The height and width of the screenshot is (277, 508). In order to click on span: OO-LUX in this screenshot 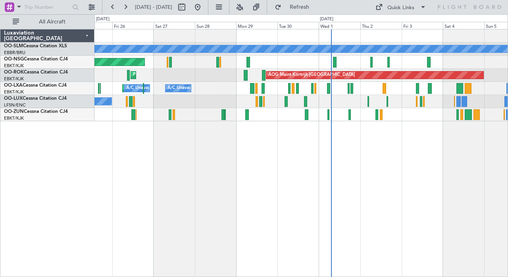, I will do `click(13, 98)`.